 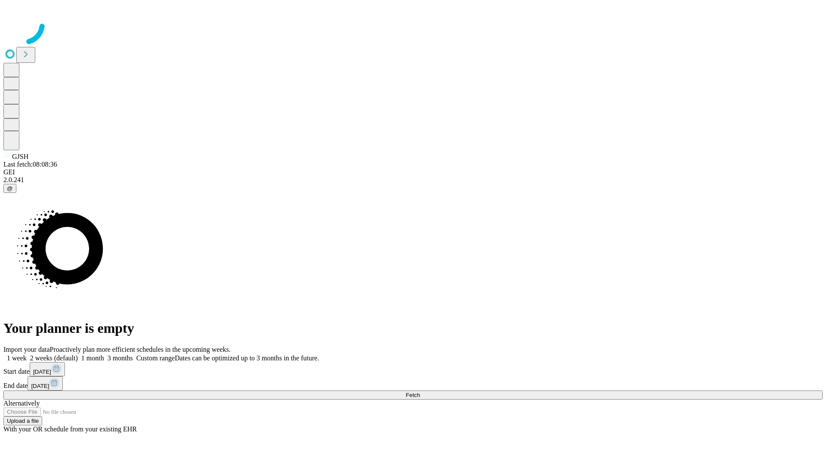 What do you see at coordinates (155, 358) in the screenshot?
I see `span: Custom range` at bounding box center [155, 358].